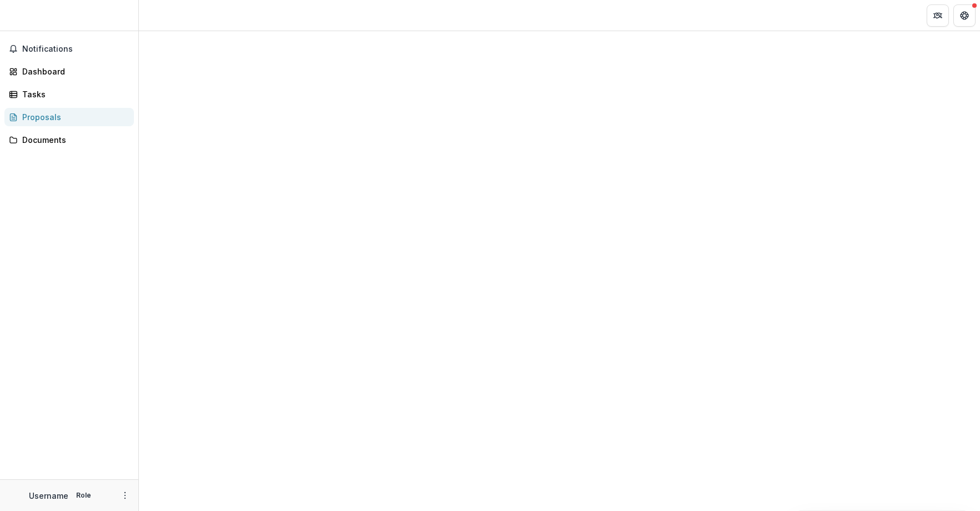 This screenshot has height=511, width=980. Describe the element at coordinates (76, 49) in the screenshot. I see `span: Notifications` at that location.